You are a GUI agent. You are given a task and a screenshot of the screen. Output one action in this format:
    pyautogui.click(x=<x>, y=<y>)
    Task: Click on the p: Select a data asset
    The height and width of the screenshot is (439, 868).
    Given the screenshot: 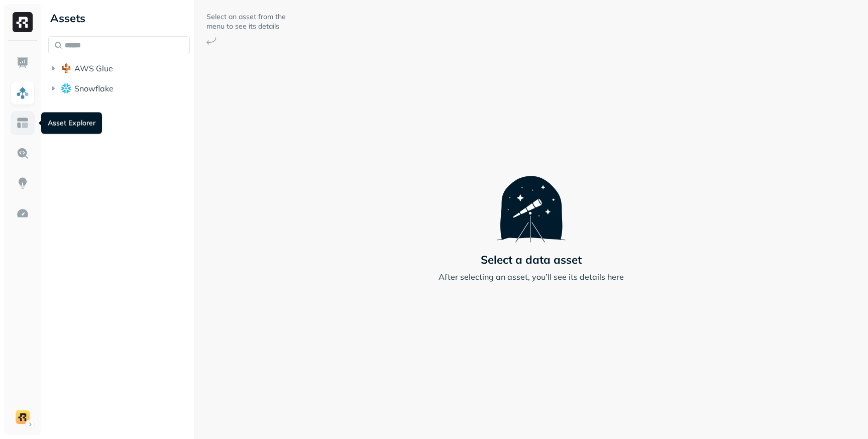 What is the action you would take?
    pyautogui.click(x=531, y=259)
    